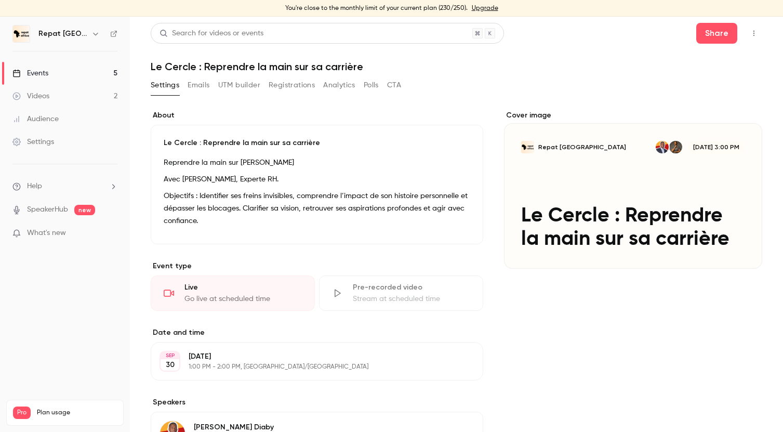 The image size is (783, 432). What do you see at coordinates (22, 412) in the screenshot?
I see `span: Pro` at bounding box center [22, 412].